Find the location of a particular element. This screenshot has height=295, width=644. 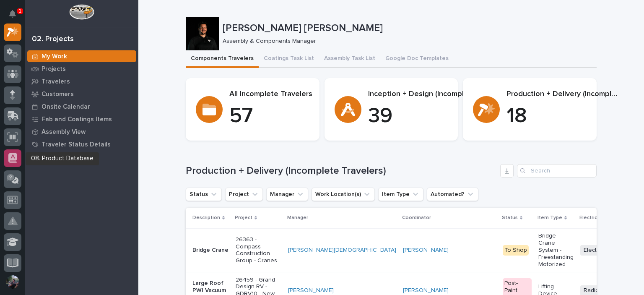

button: Assembly Task List is located at coordinates (350, 59).